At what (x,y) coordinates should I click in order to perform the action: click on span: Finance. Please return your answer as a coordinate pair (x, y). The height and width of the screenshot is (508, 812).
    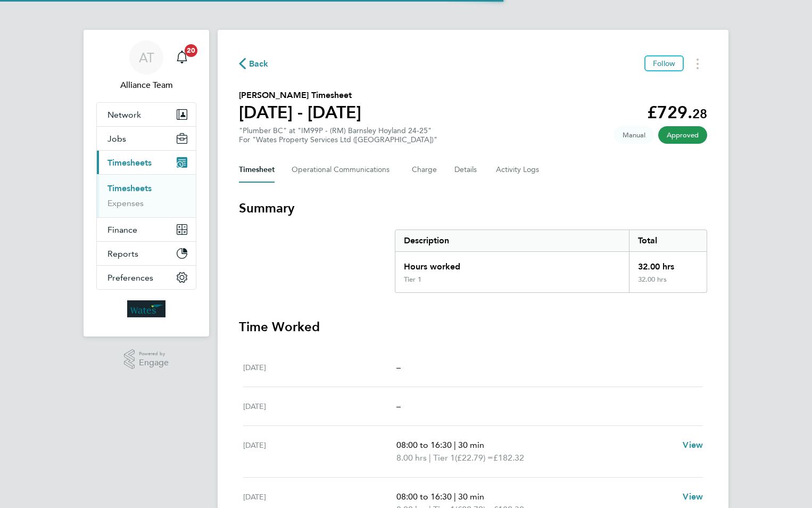
    Looking at the image, I should click on (123, 229).